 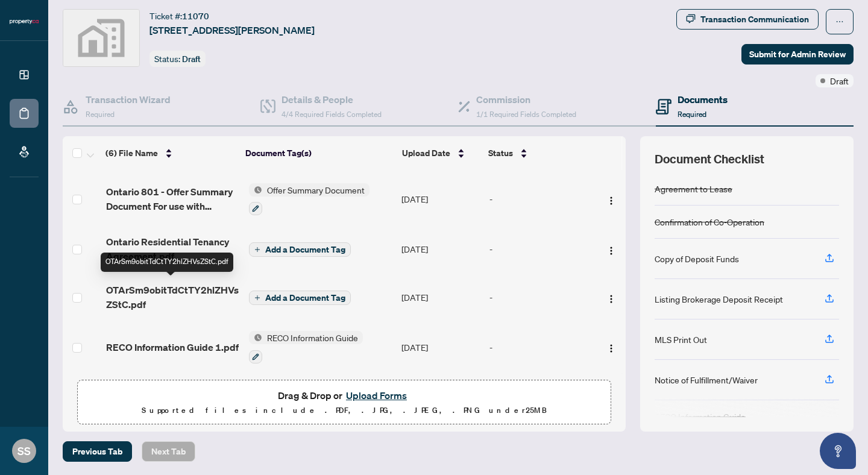 I want to click on div: Ticket #:, so click(x=179, y=16).